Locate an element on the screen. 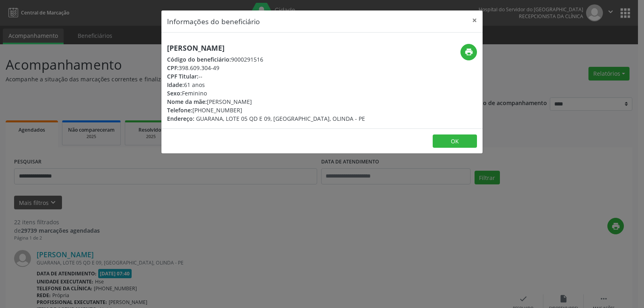  span: Sexo: is located at coordinates (174, 93).